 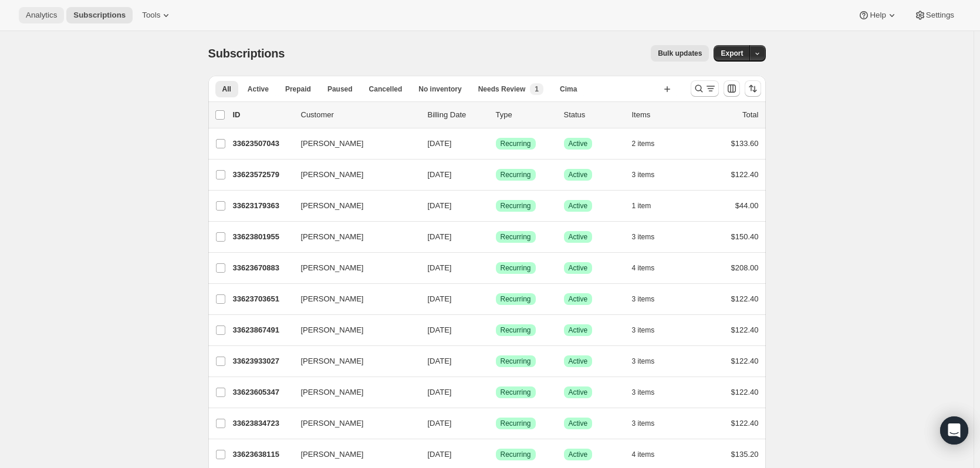 What do you see at coordinates (732, 54) in the screenshot?
I see `span: Export` at bounding box center [732, 54].